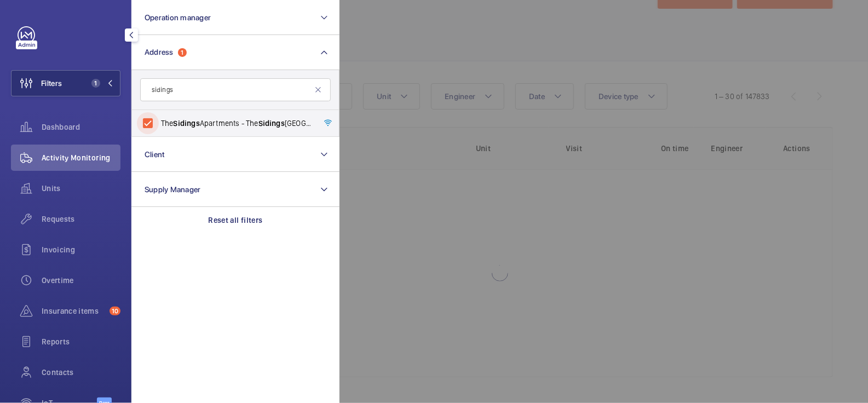 The image size is (868, 403). I want to click on span: Activity Monitoring, so click(81, 157).